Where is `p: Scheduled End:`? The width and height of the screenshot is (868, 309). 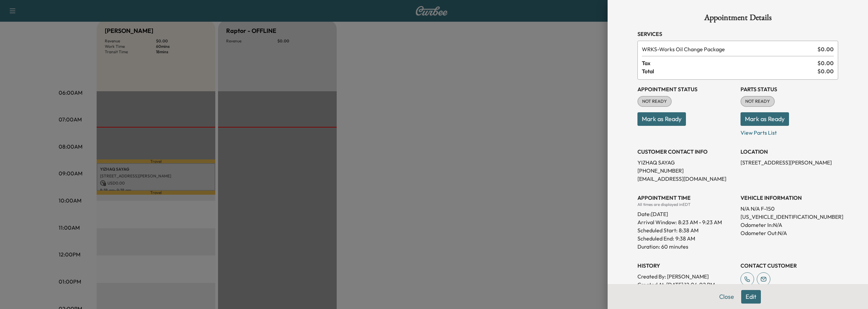
p: Scheduled End: is located at coordinates (656, 239).